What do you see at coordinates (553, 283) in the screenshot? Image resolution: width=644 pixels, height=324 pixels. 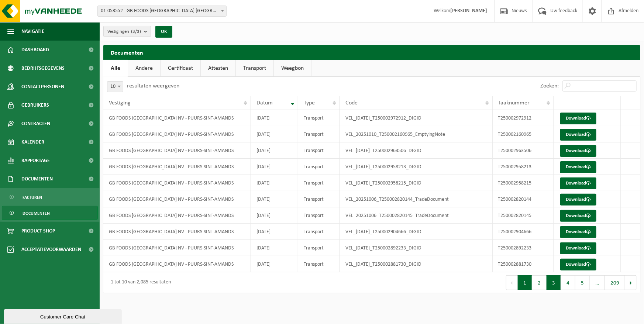 I see `button: 3` at bounding box center [553, 283].